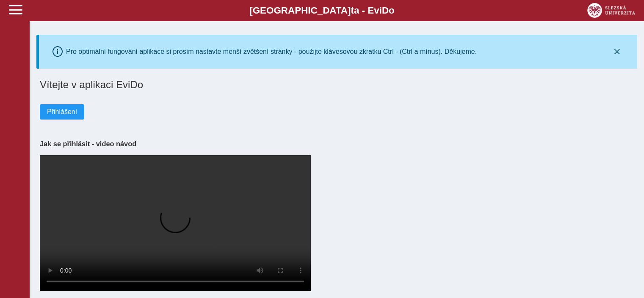 Image resolution: width=644 pixels, height=298 pixels. What do you see at coordinates (392, 10) in the screenshot?
I see `span: o` at bounding box center [392, 10].